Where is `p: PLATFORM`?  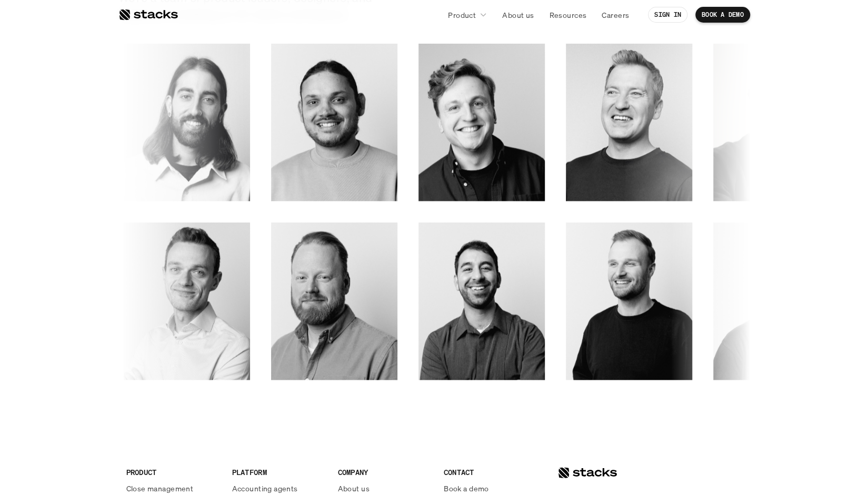
p: PLATFORM is located at coordinates (278, 472).